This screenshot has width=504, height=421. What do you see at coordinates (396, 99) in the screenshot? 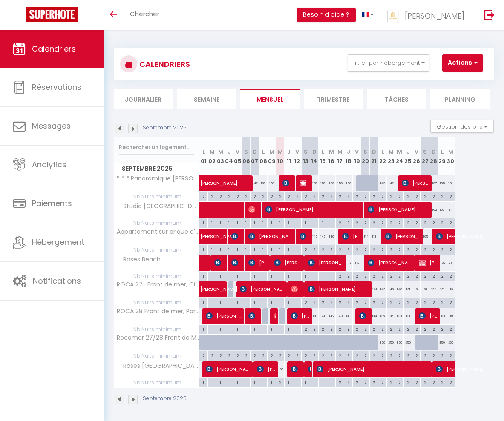
I see `li: Tâches` at bounding box center [396, 99].